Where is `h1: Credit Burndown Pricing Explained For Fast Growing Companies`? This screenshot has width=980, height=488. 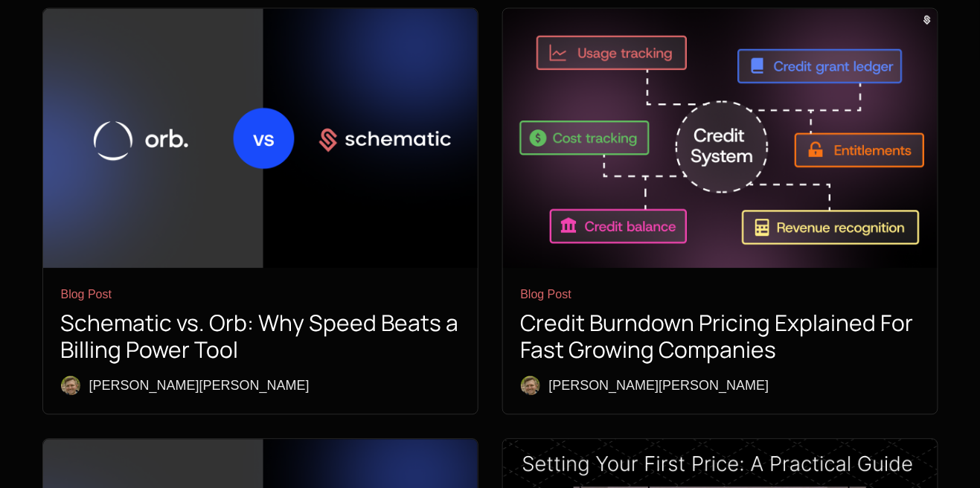
h1: Credit Burndown Pricing Explained For Fast Growing Companies is located at coordinates (721, 337).